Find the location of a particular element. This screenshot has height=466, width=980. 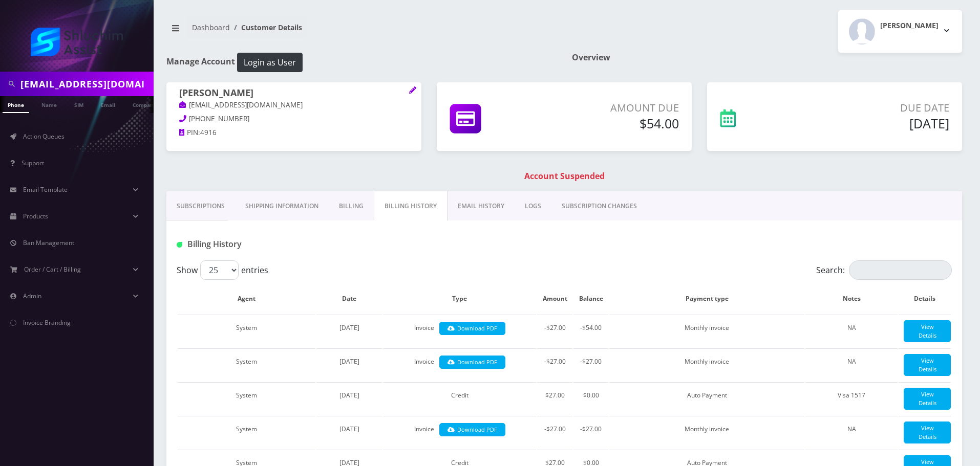

h1: Manage Account is located at coordinates (362, 62).